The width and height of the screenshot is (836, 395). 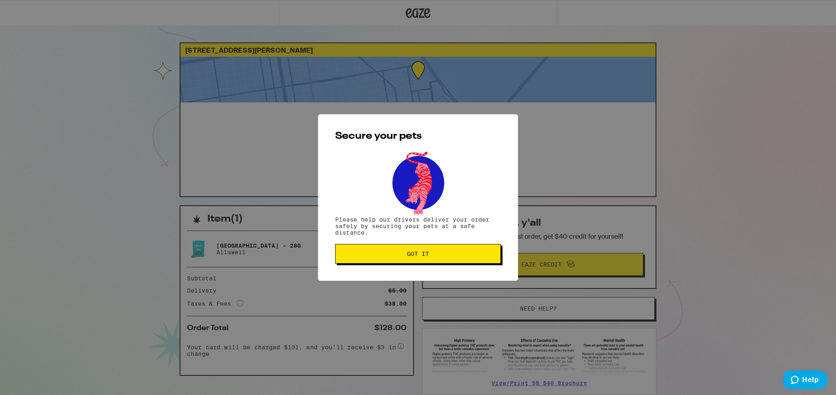 I want to click on span: Got it, so click(x=418, y=254).